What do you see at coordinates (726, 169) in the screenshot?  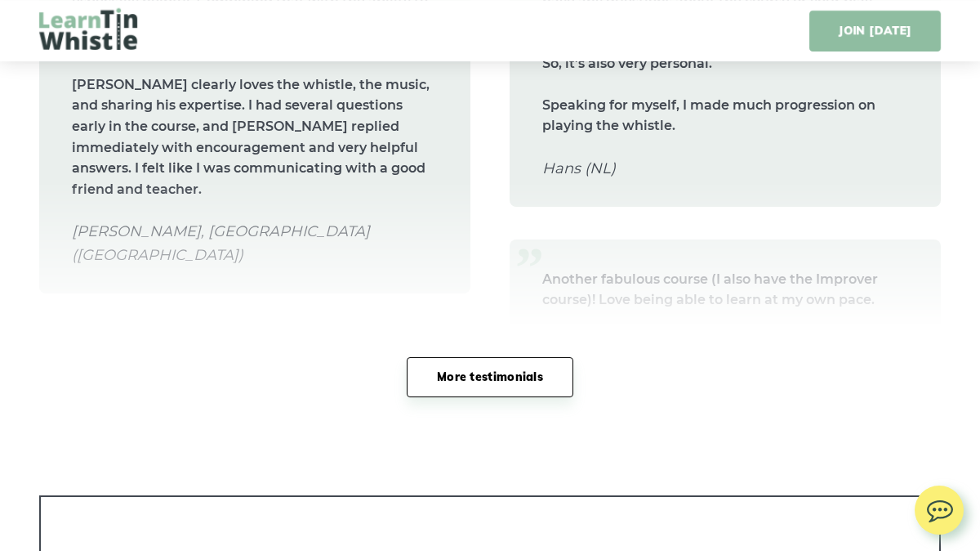 I see `cite: Hans (NL)` at bounding box center [726, 169].